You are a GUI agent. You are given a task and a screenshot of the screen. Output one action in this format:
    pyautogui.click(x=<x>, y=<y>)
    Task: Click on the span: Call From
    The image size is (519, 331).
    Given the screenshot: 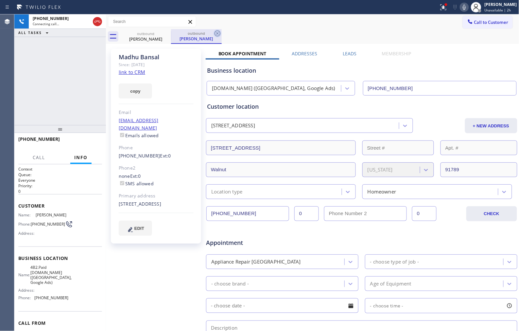 What is the action you would take?
    pyautogui.click(x=60, y=323)
    